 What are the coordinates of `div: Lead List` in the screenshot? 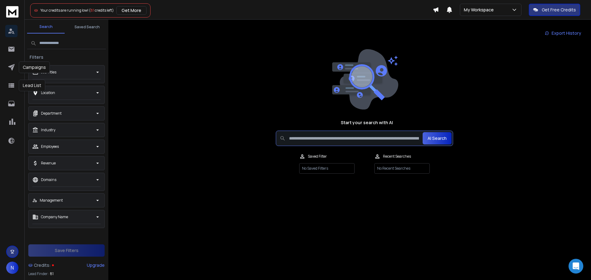 It's located at (32, 86).